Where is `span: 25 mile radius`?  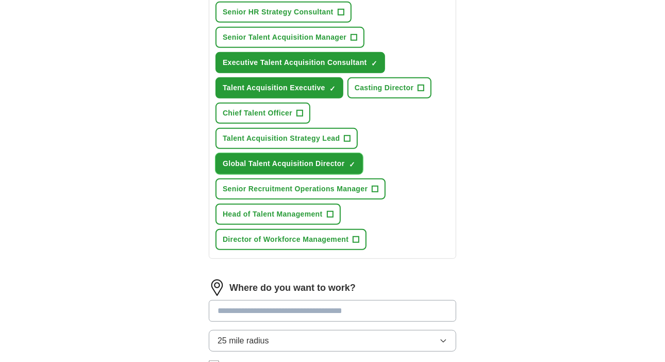 span: 25 mile radius is located at coordinates (243, 341).